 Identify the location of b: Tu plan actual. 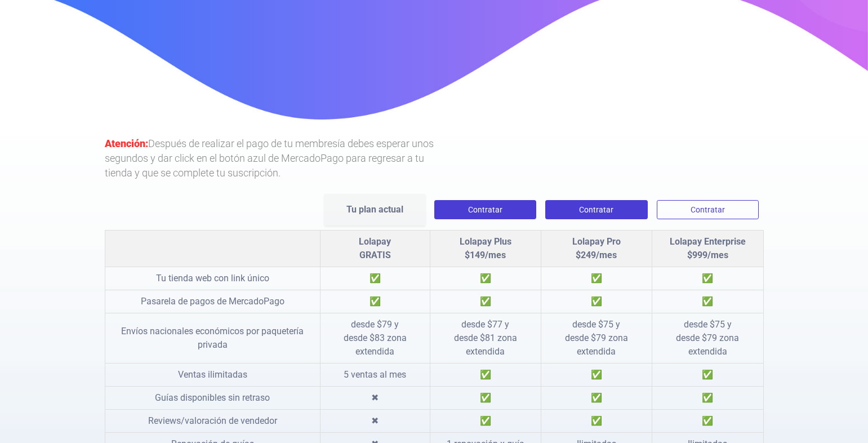
(375, 209).